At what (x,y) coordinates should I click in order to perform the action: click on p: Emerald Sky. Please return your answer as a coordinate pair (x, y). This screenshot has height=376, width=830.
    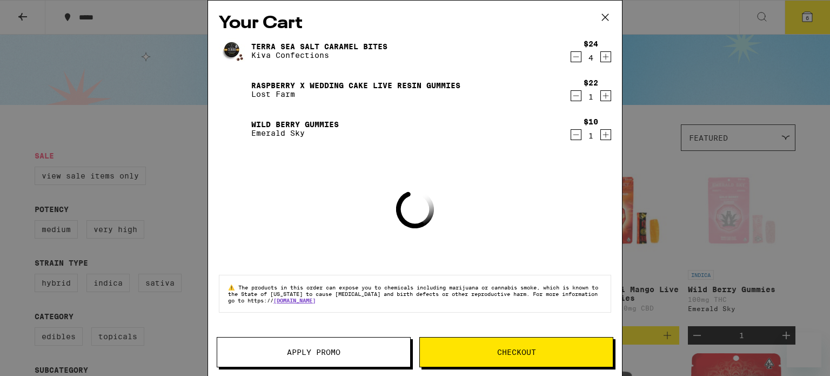
    Looking at the image, I should click on (295, 133).